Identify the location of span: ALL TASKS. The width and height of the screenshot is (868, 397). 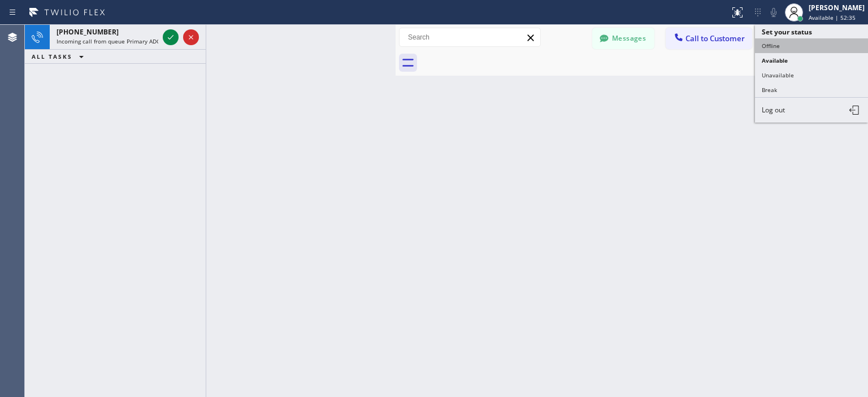
(52, 57).